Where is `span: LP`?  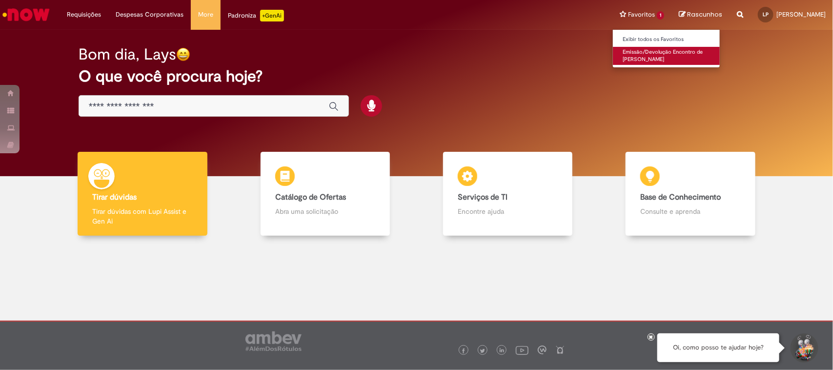
span: LP is located at coordinates (766, 14).